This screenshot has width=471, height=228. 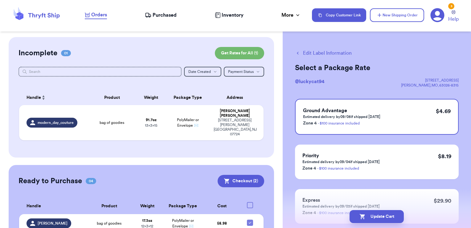 What do you see at coordinates (444, 111) in the screenshot?
I see `p: $ 4.69` at bounding box center [444, 111].